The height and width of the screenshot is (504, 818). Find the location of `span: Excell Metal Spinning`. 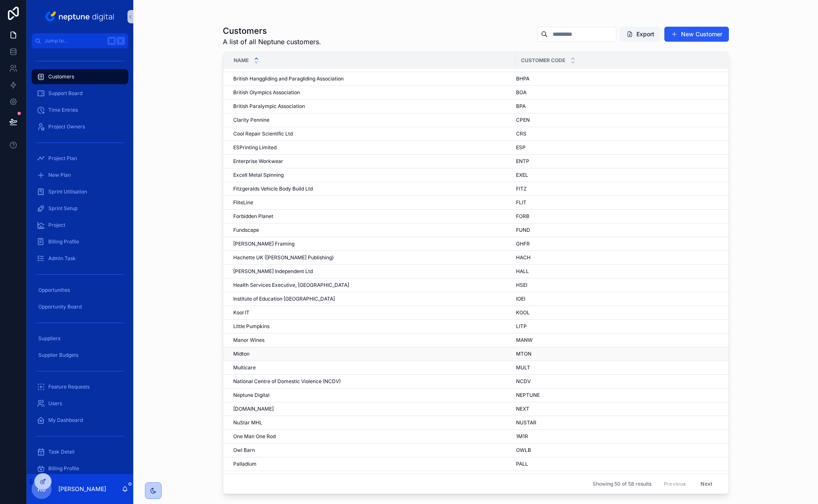

span: Excell Metal Spinning is located at coordinates (258, 175).